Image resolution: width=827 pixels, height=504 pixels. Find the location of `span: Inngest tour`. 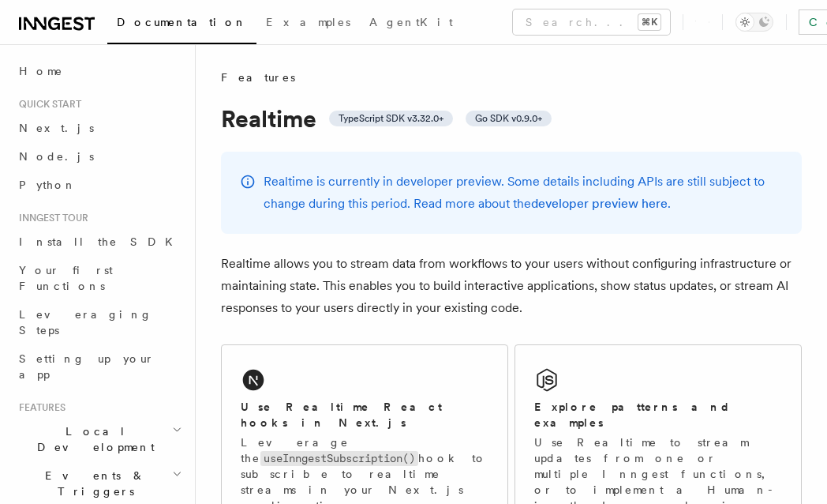

span: Inngest tour is located at coordinates (50, 218).